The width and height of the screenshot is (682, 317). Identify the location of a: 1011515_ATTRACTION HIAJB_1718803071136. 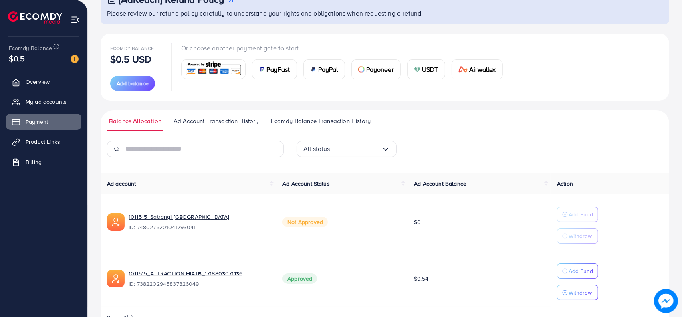
(199, 273).